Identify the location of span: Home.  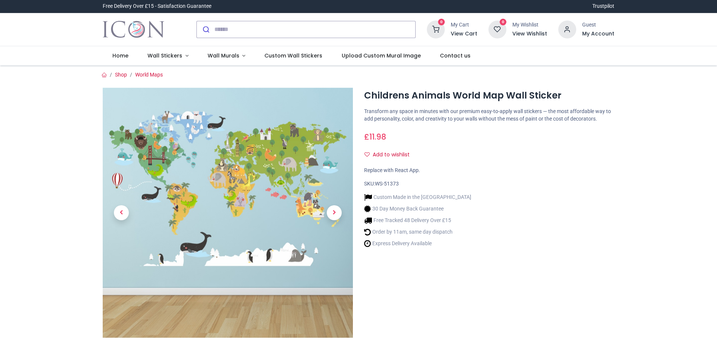
(120, 56).